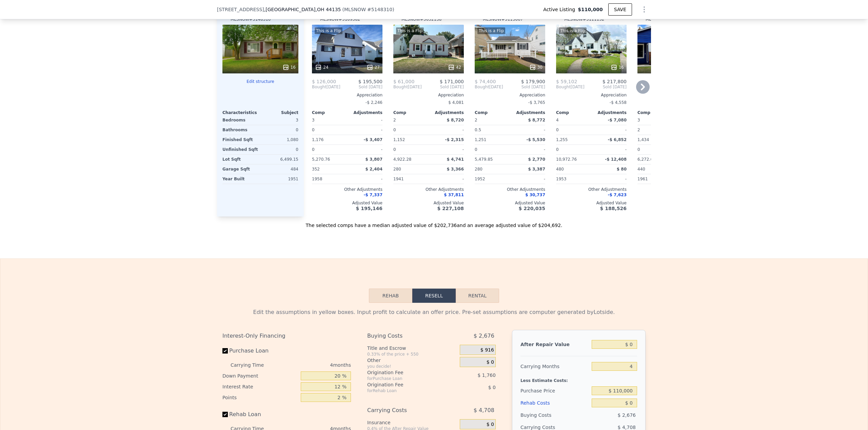  I want to click on div: Carrying Time, so click(253, 366).